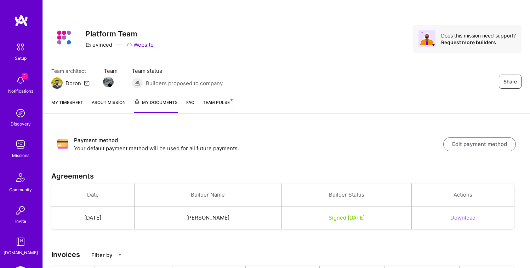  What do you see at coordinates (119, 34) in the screenshot?
I see `h3: Platform Team` at bounding box center [119, 34].